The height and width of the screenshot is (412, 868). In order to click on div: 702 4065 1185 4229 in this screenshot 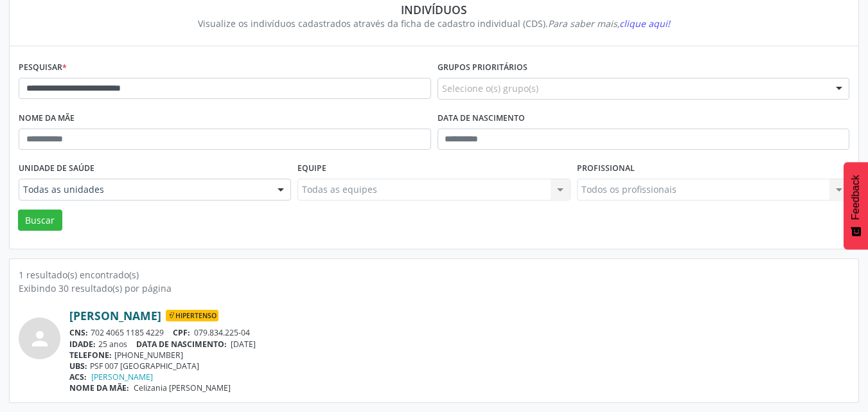, I will do `click(459, 332)`.